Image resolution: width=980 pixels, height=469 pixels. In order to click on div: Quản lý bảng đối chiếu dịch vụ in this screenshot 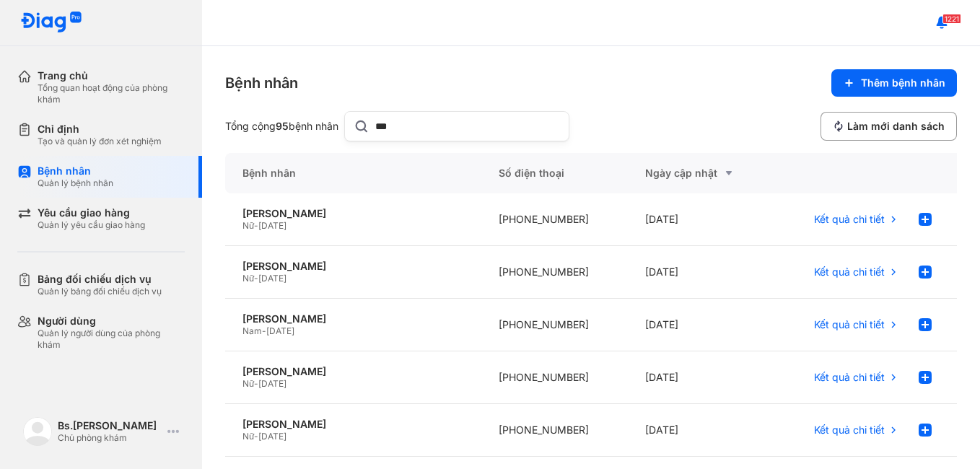, I will do `click(99, 291)`.